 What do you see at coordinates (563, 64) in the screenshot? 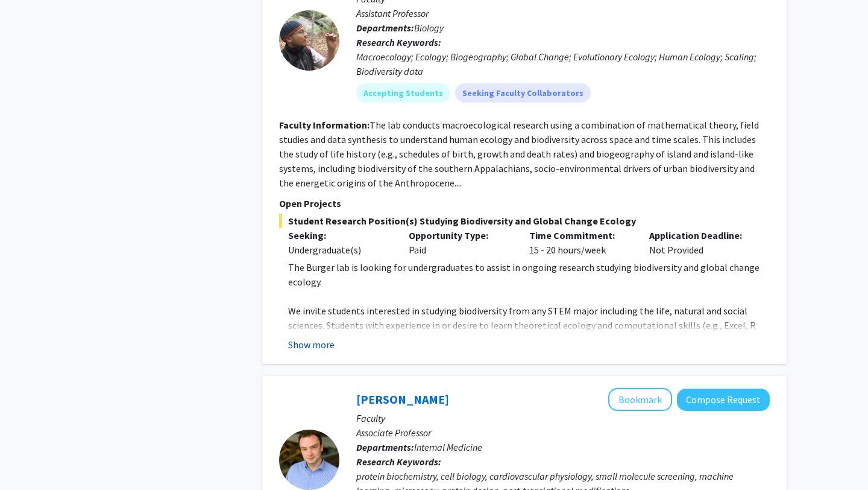
I see `div: Macroecology; Ecology; Biogeography; Global Change; Evolutionary Ecology; Human Ecology; Scaling;...` at bounding box center [563, 64].